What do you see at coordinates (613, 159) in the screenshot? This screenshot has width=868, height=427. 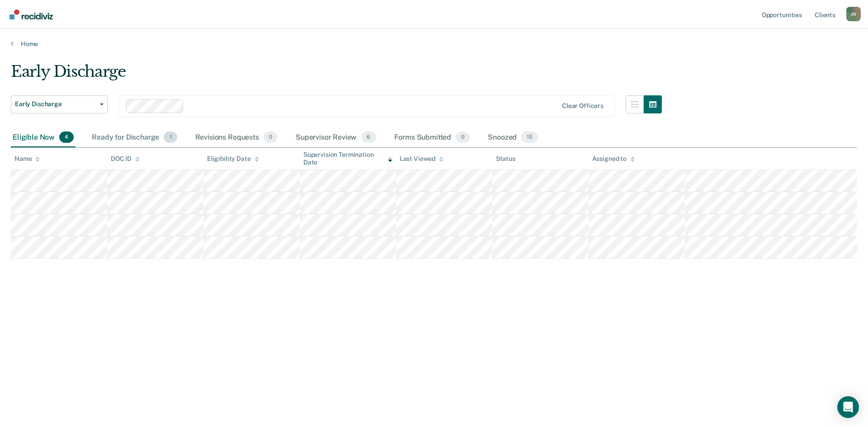 I see `div: Assigned to` at bounding box center [613, 159].